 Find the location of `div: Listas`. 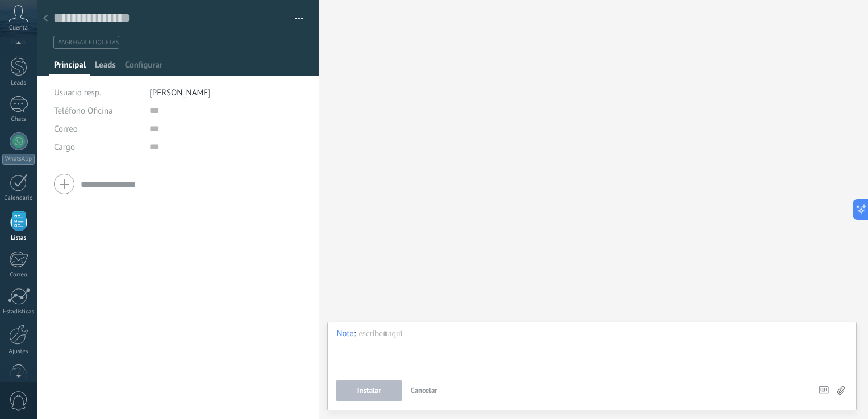

div: Listas is located at coordinates (19, 238).